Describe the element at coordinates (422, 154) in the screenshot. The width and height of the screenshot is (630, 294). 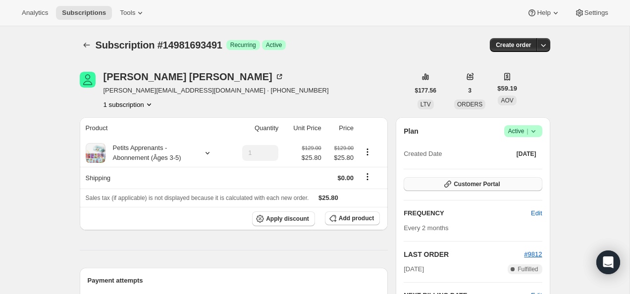
I see `span: Created Date` at that location.